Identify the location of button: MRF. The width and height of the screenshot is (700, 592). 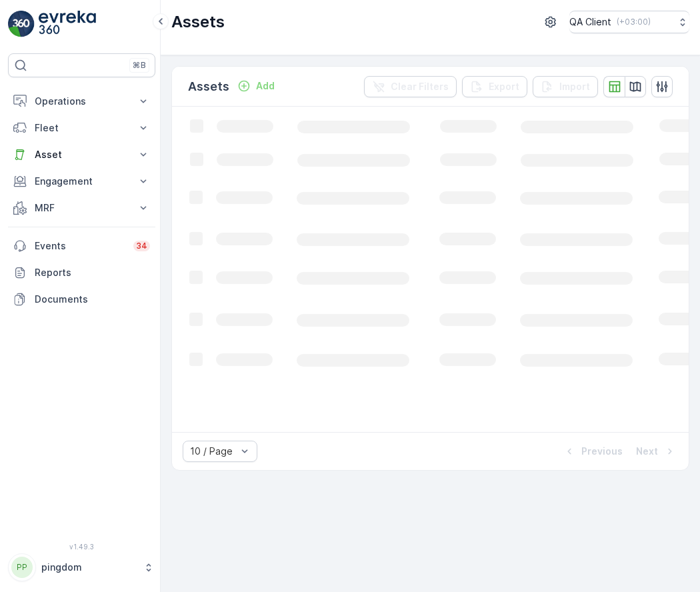
(81, 207).